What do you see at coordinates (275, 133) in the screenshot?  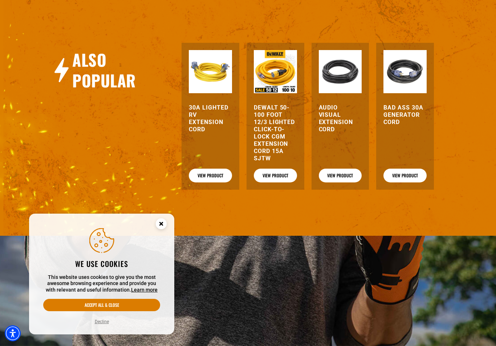 I see `h3: DEWALT 50-100 foot 12/3 Lighted Click-to-Lock CGM Extension Cord 15A SJTW` at bounding box center [275, 133].